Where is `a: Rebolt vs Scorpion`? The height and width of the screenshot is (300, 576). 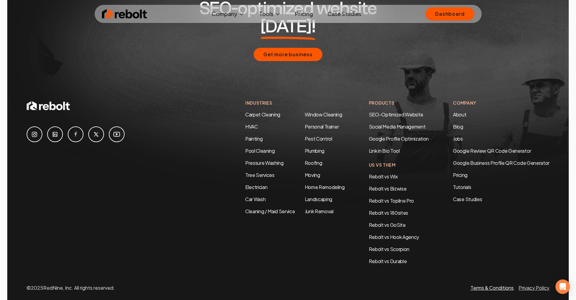 a: Rebolt vs Scorpion is located at coordinates (389, 249).